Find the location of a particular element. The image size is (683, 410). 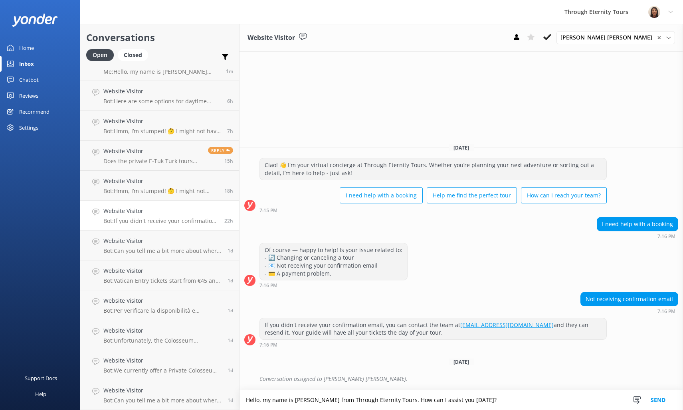

h2: Conversations is located at coordinates (160, 38).